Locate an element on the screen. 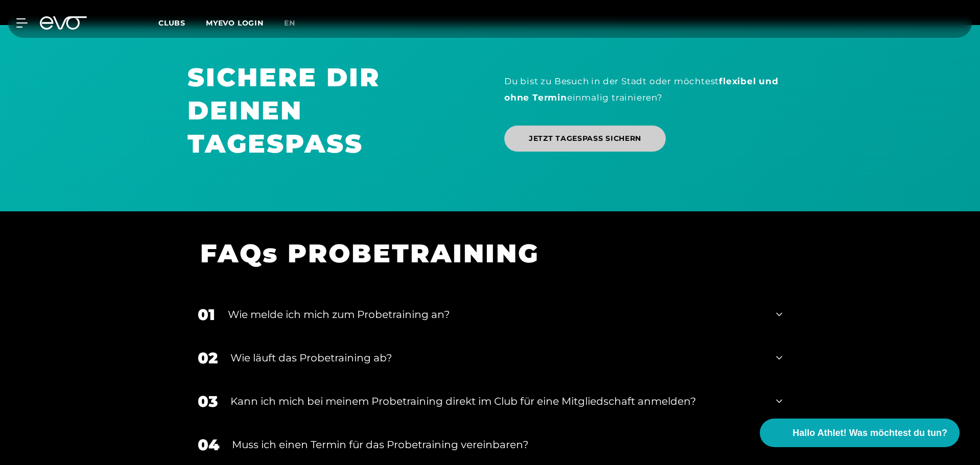  button: Hallo Athlet! Was möchtest du tun? is located at coordinates (859, 433).